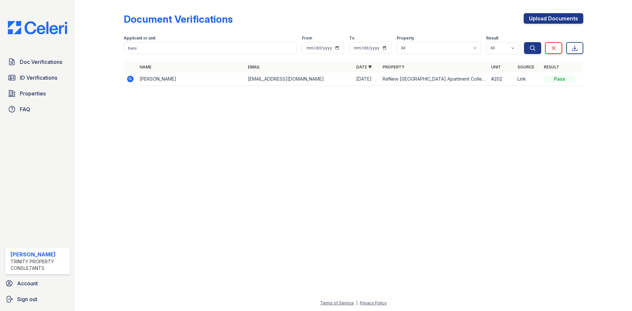  I want to click on a: Properties, so click(38, 93).